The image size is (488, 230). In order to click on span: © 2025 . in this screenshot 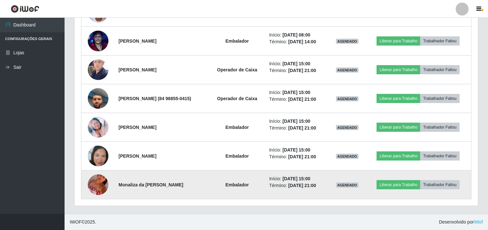, I will do `click(83, 222)`.